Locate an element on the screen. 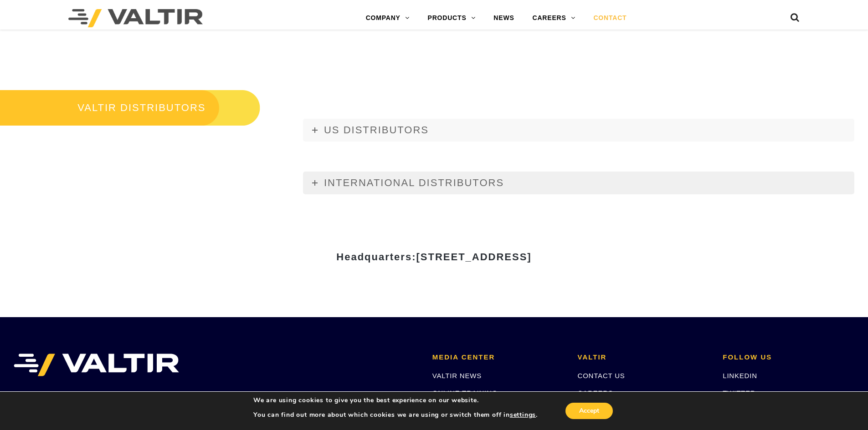  button: settings is located at coordinates (522, 416).